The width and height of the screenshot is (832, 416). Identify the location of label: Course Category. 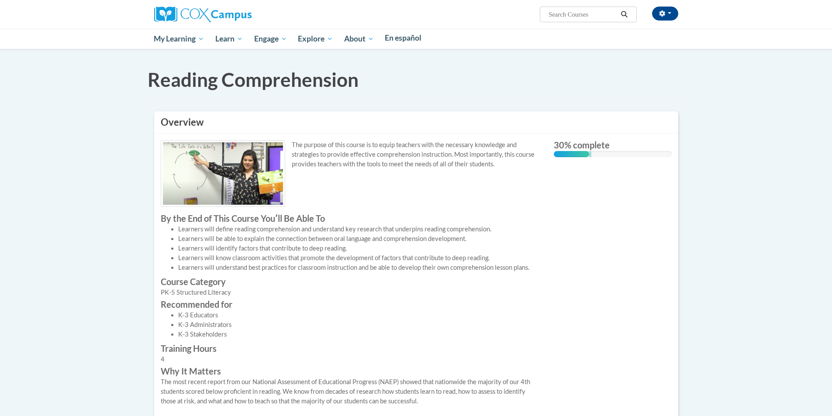
(351, 282).